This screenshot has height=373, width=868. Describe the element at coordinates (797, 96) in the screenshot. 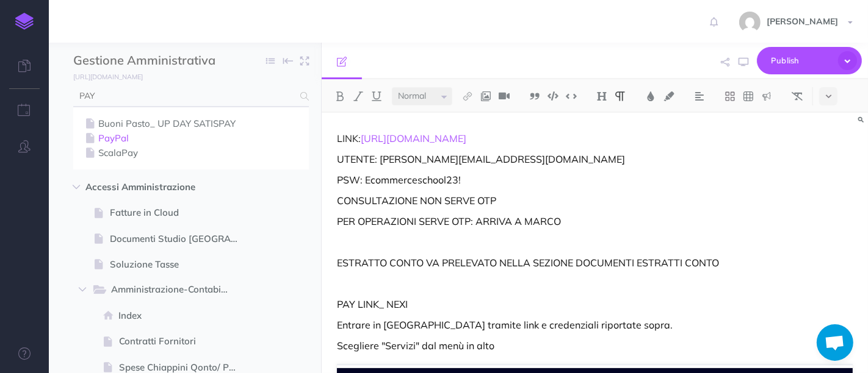

I see `img: Clear styles button` at that location.